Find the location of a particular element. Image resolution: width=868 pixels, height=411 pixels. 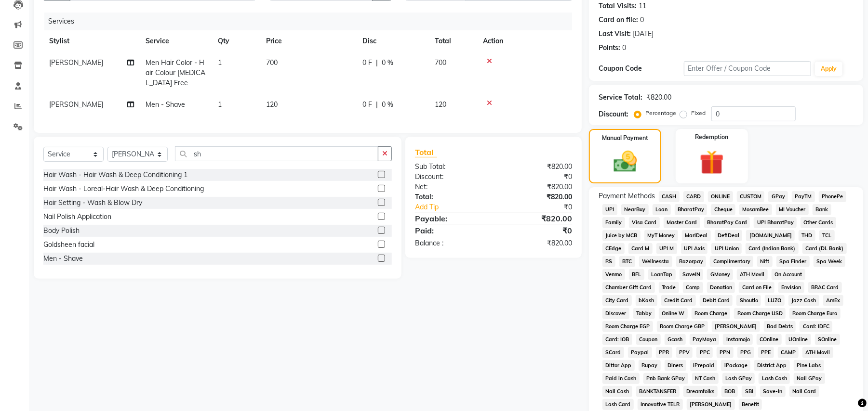

span: Dreamfolks is located at coordinates (700, 391).